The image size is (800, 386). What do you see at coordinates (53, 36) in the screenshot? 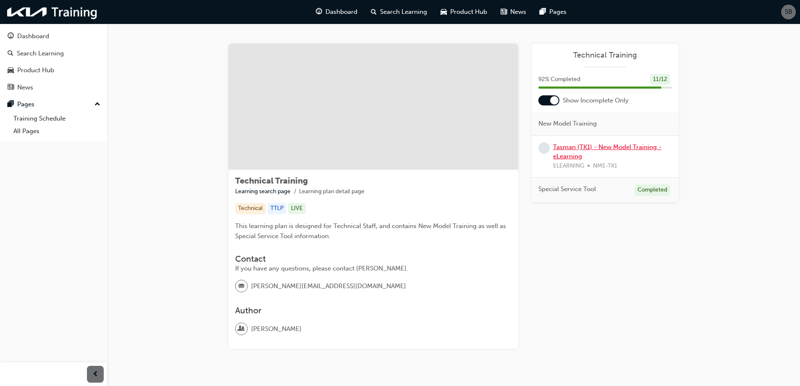
I see `a: Dashboard` at bounding box center [53, 36].